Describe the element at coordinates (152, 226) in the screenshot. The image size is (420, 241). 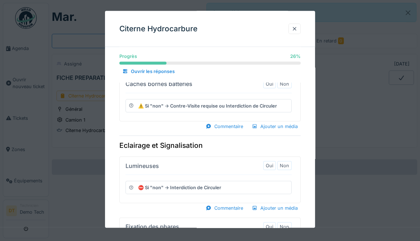
I see `div: Fixation des phares` at that location.